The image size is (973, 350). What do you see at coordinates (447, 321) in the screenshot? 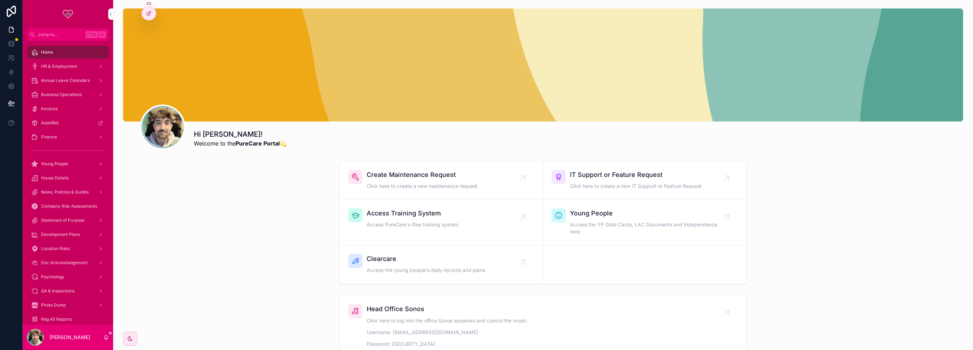
I see `p: Click here to log into the office Sonos speakers and control the music.` at bounding box center [447, 321].